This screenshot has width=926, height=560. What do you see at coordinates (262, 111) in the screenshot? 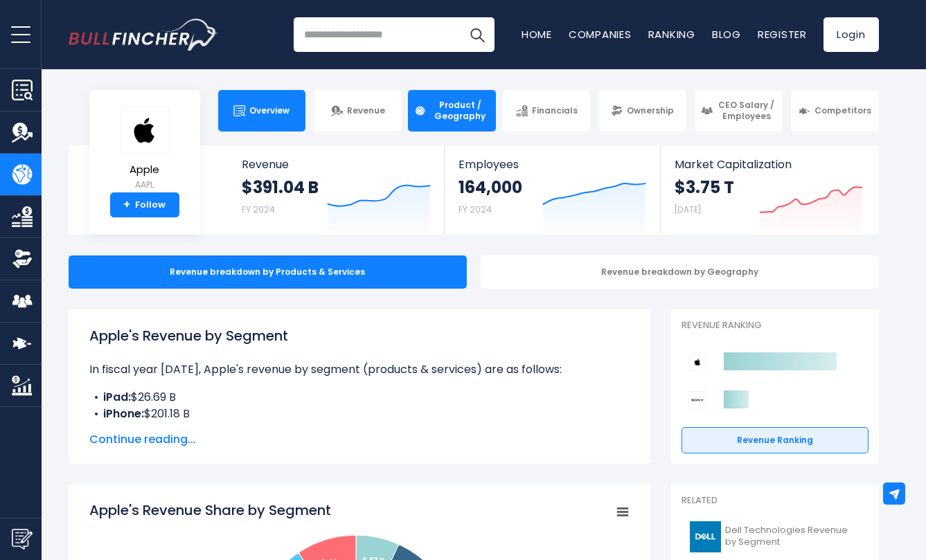
I see `a: Overview` at bounding box center [262, 111].